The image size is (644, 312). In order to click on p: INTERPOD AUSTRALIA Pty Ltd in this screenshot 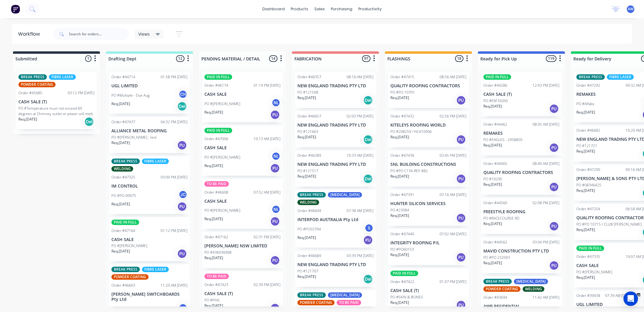, I will do `click(336, 220)`.